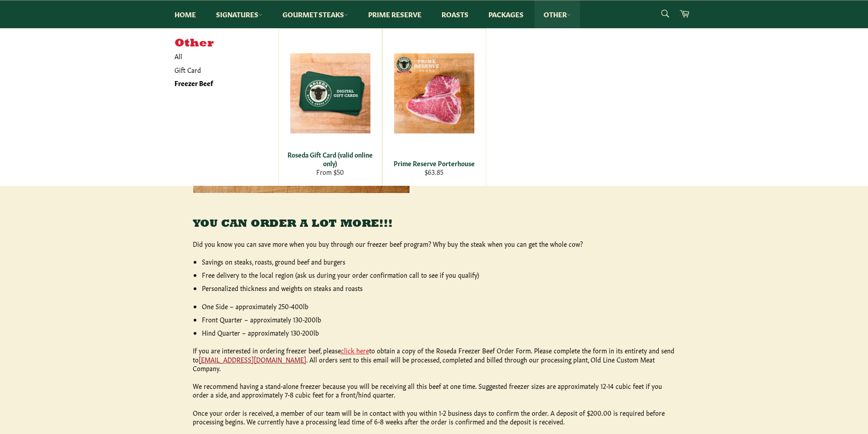 This screenshot has height=434, width=868. What do you see at coordinates (330, 172) in the screenshot?
I see `div: From $50` at bounding box center [330, 172].